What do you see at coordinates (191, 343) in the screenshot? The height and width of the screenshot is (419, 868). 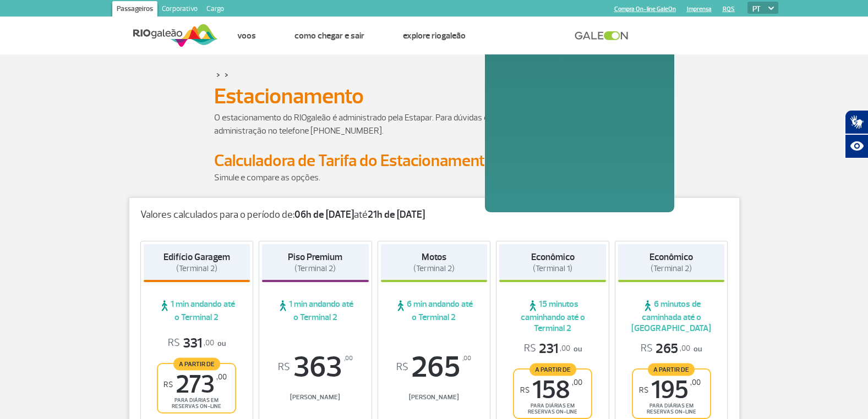 I see `span: 331` at bounding box center [191, 343].